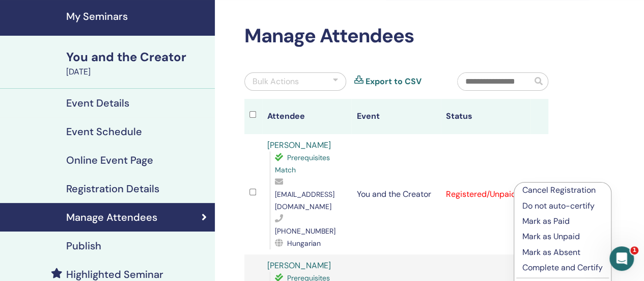  Describe the element at coordinates (98, 103) in the screenshot. I see `h4: Event Details` at that location.